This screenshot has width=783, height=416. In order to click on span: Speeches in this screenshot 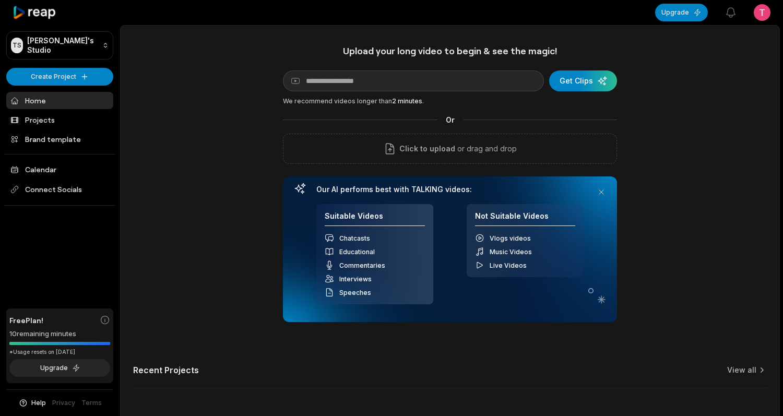, I will do `click(355, 292)`.